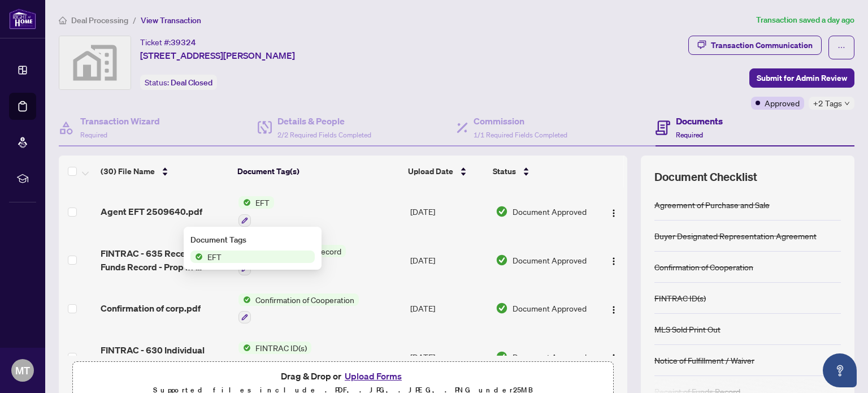 The width and height of the screenshot is (868, 393). Describe the element at coordinates (704, 360) in the screenshot. I see `div: Notice of Fulfillment / Waiver` at that location.